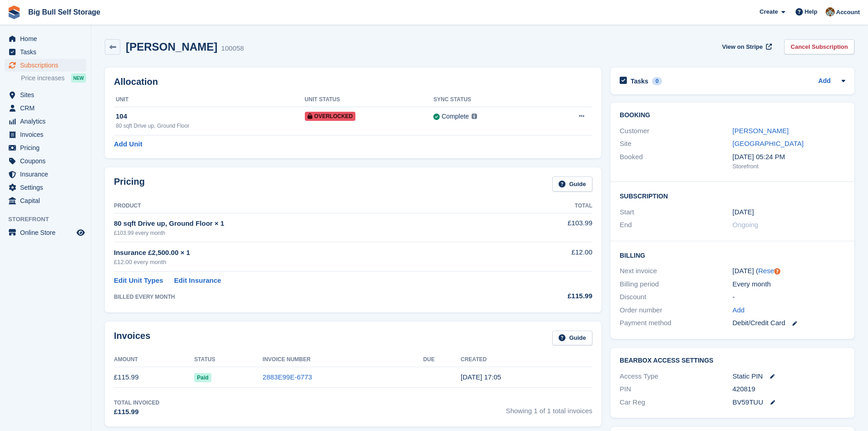  I want to click on span: CRM, so click(47, 108).